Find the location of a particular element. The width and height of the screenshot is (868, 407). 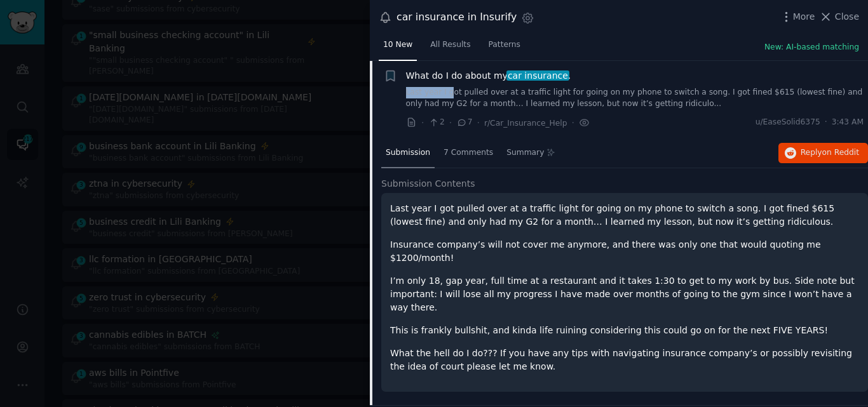

span: 3:43 AM is located at coordinates (848, 122).